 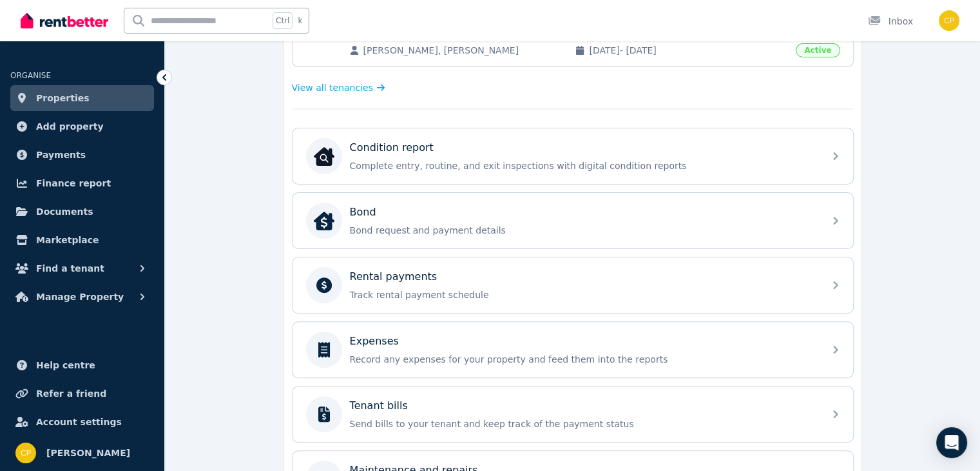 What do you see at coordinates (573, 285) in the screenshot?
I see `a: Rental paymentsTrack rental payment schedule` at bounding box center [573, 285].